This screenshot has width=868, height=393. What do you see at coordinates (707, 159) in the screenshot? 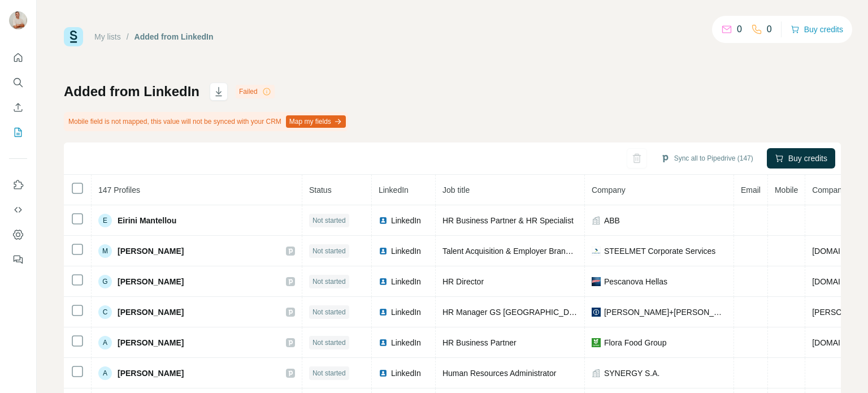
I see `button: Sync all to Pipedrive (147)` at bounding box center [707, 159].